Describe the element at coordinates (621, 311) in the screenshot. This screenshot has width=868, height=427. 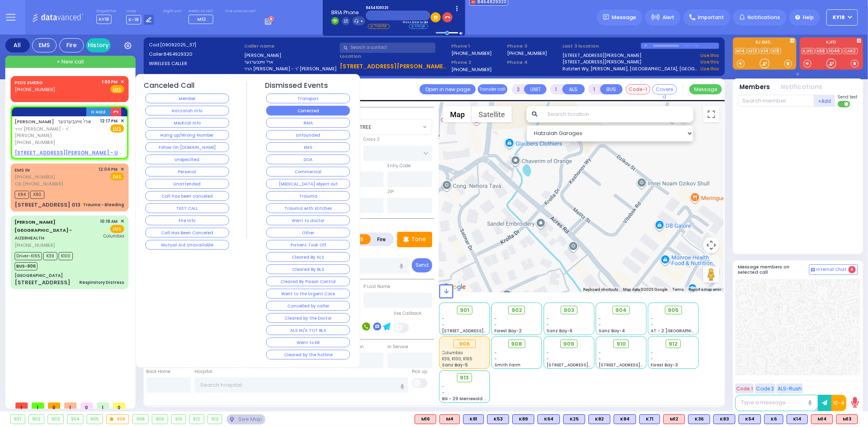
I see `span: 904` at that location.